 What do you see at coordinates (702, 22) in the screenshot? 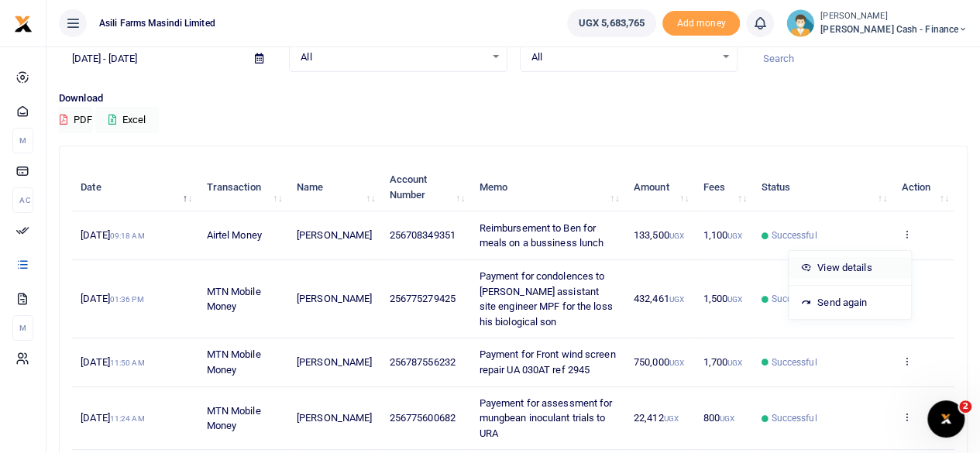
I see `a: Add money` at bounding box center [702, 22].